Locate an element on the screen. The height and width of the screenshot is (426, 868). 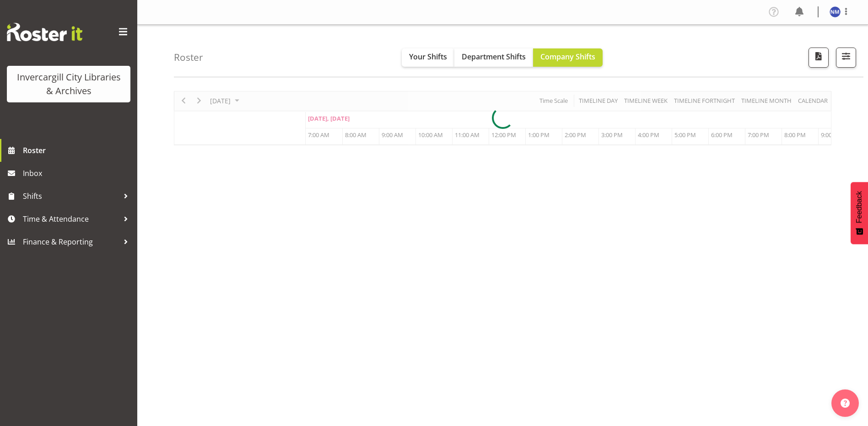
span: Finance & Reporting is located at coordinates (71, 242).